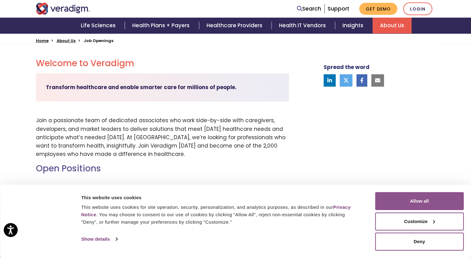 The height and width of the screenshot is (258, 471). What do you see at coordinates (42, 41) in the screenshot?
I see `a: Home` at bounding box center [42, 41].